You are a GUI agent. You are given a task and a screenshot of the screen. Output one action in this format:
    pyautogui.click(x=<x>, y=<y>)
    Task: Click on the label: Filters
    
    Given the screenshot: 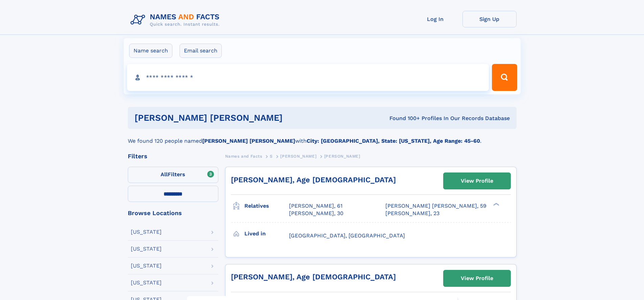 What is the action you would take?
    pyautogui.click(x=173, y=175)
    